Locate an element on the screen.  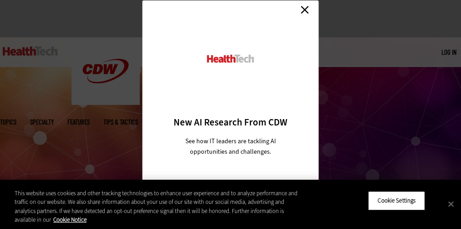
div: This website uses cookies and other tracking technologies to enhance user experience and to analy... is located at coordinates (158, 207).